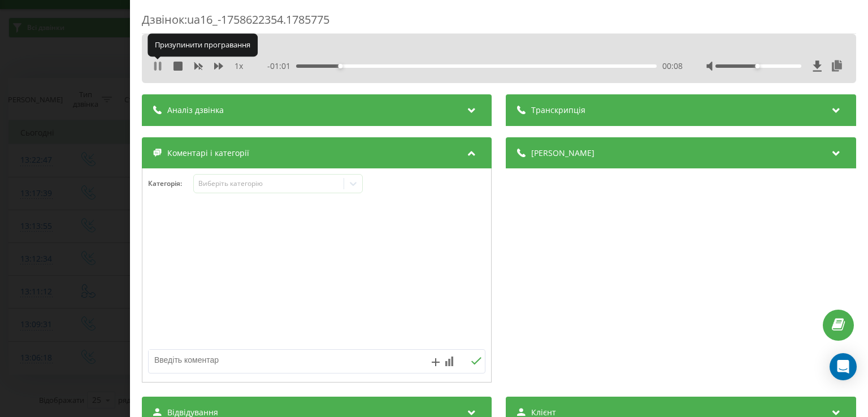 This screenshot has width=868, height=417. I want to click on h4: Категорія :, so click(171, 184).